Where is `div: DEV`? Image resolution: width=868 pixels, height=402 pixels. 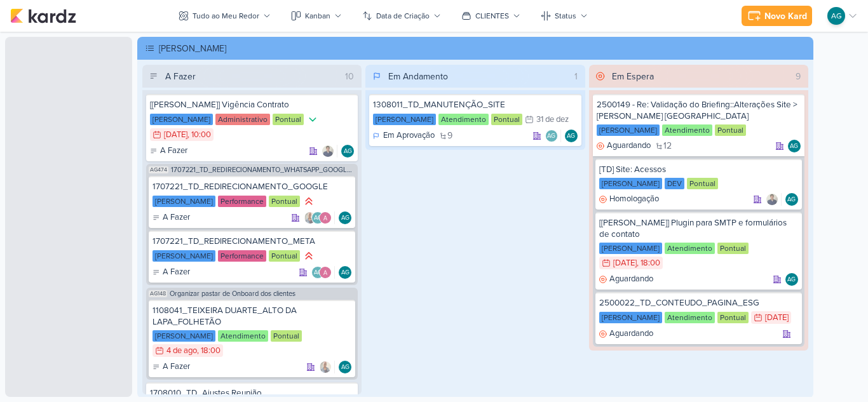
div: DEV is located at coordinates (674, 183).